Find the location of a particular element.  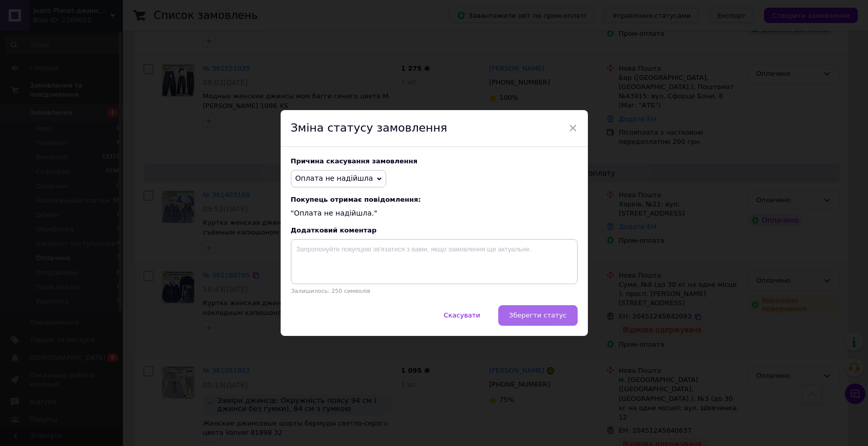

button: Скасувати is located at coordinates (461, 316).